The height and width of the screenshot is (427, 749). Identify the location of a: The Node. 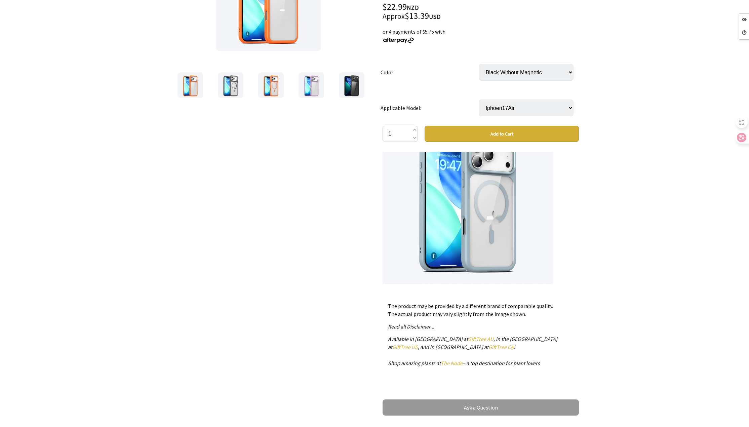
(451, 363).